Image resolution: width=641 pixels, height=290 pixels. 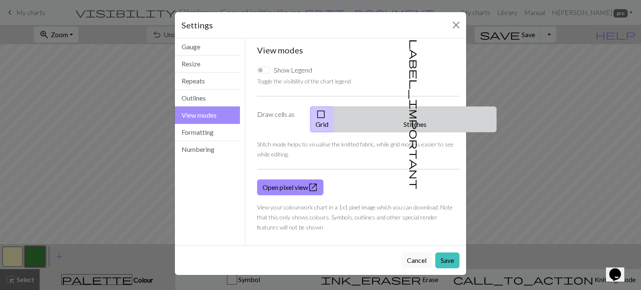 I want to click on h5: Settings, so click(x=197, y=25).